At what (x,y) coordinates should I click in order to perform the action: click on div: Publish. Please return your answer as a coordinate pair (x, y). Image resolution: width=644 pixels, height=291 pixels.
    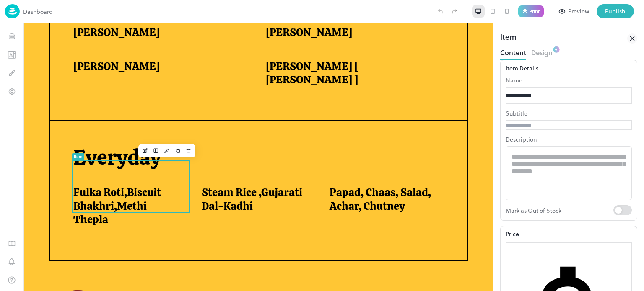
    Looking at the image, I should click on (615, 11).